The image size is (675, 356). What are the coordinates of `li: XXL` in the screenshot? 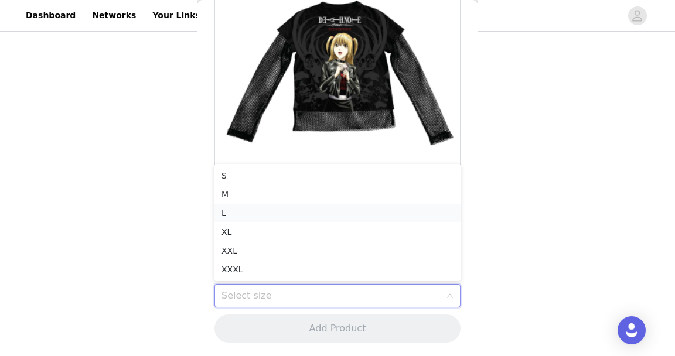 It's located at (338, 251).